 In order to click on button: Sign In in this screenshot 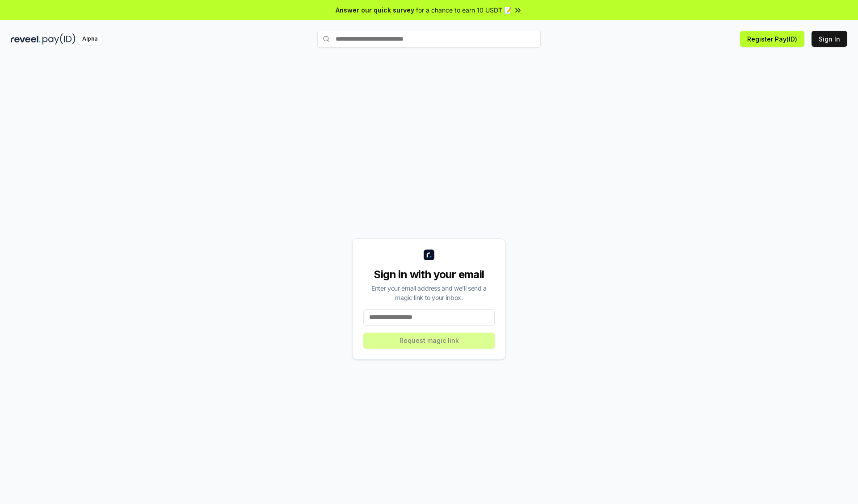, I will do `click(829, 38)`.